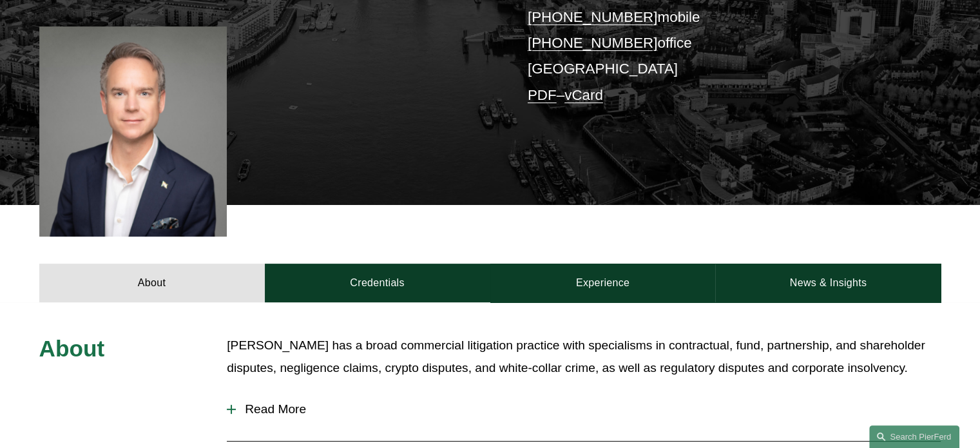  What do you see at coordinates (542, 95) in the screenshot?
I see `a: PDF` at bounding box center [542, 95].